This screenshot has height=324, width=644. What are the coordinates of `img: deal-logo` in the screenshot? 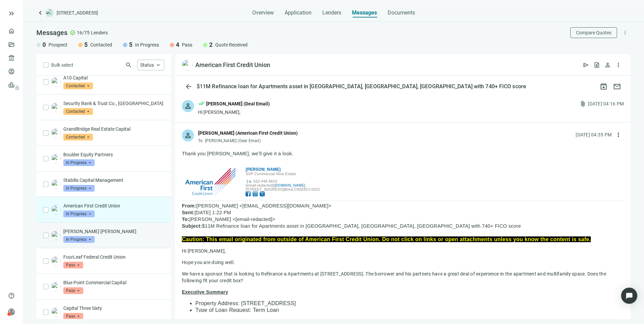 It's located at (50, 13).